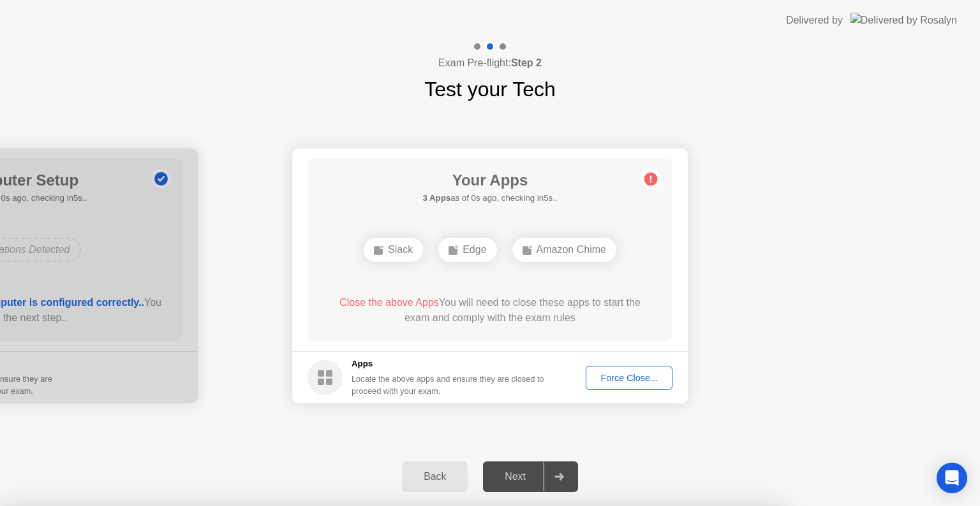  I want to click on h1: Test your Tech, so click(490, 89).